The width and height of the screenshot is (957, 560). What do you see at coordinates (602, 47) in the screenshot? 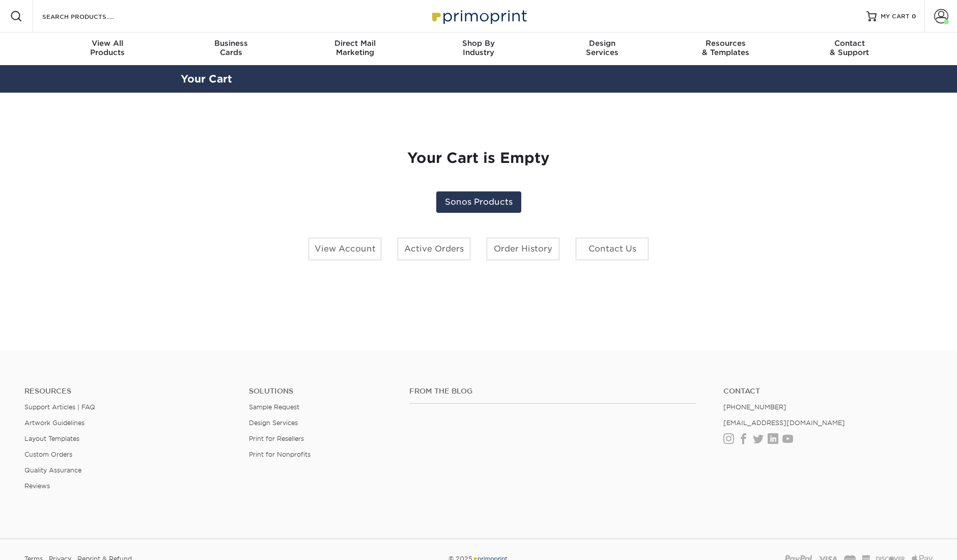
I see `div: Services` at bounding box center [602, 47].